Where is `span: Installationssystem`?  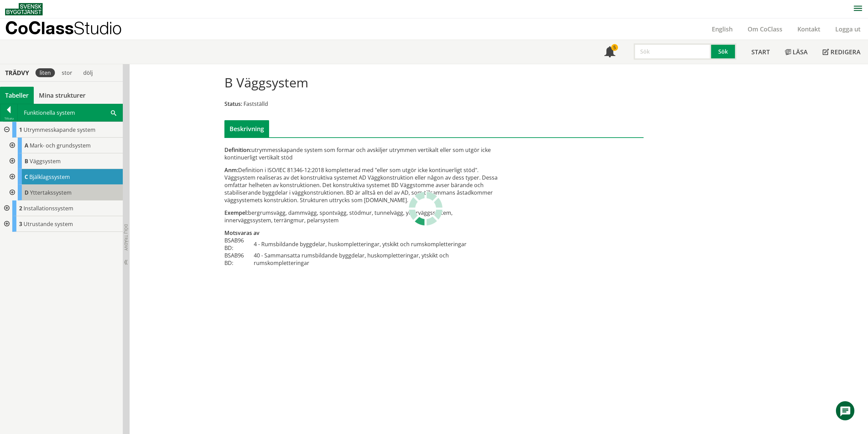 span: Installationssystem is located at coordinates (49, 208).